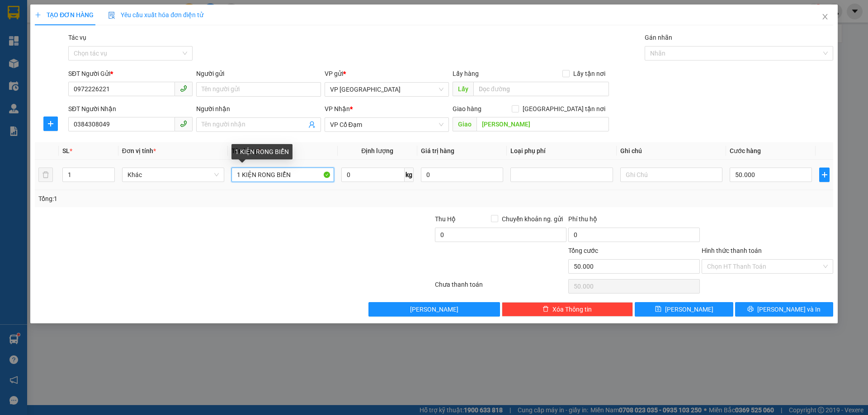 The width and height of the screenshot is (868, 415). What do you see at coordinates (65, 15) in the screenshot?
I see `span: TẠO ĐƠN HÀNG` at bounding box center [65, 15].